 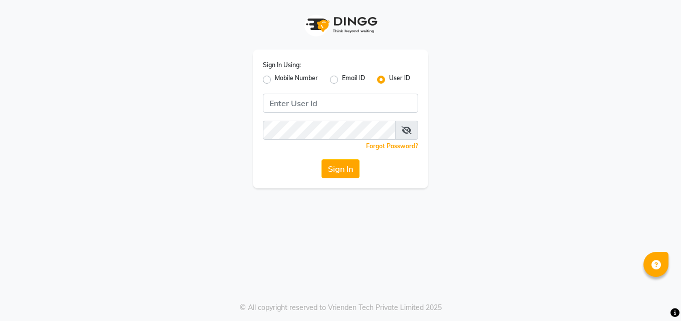 I want to click on img: logo1.svg, so click(x=341, y=25).